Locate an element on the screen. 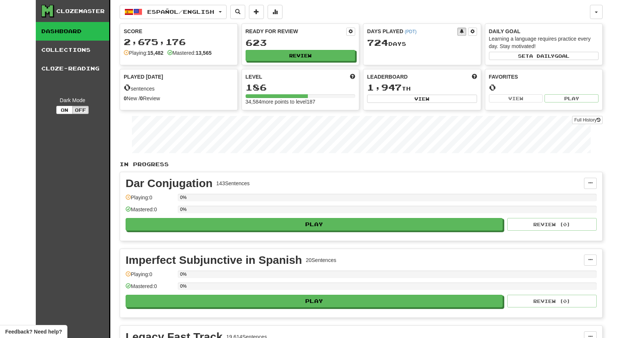 This screenshot has height=338, width=644. a: Full History is located at coordinates (587, 120).